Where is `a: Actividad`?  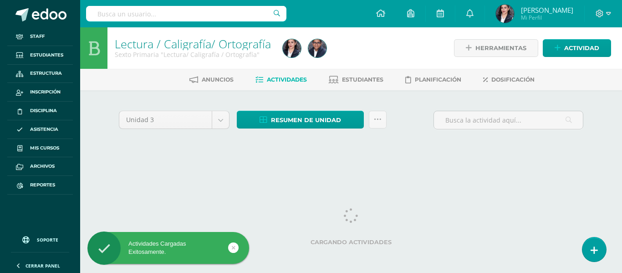 a: Actividad is located at coordinates (577, 48).